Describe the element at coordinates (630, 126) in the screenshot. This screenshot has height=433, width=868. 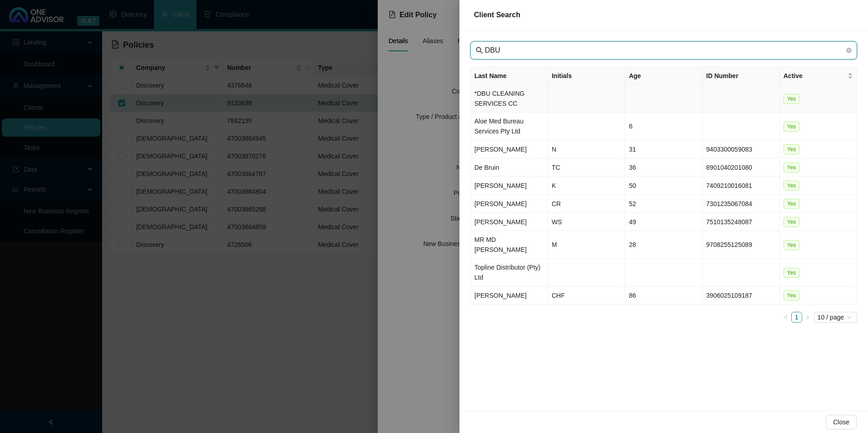
I see `span: 6` at that location.